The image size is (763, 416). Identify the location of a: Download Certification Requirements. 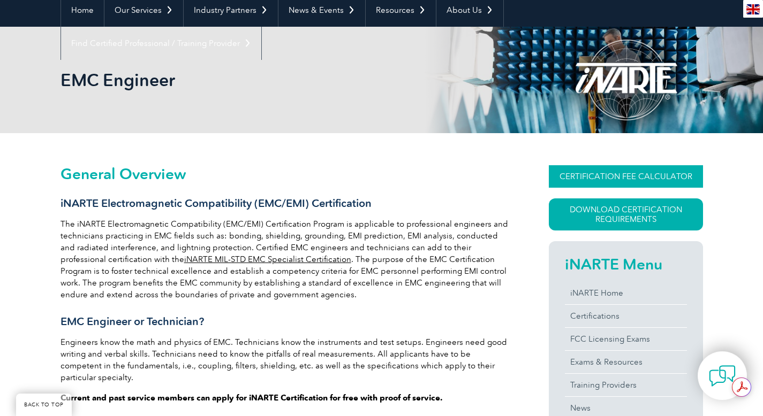
(626, 215).